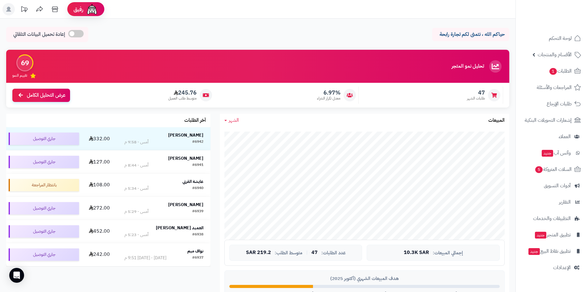 This screenshot has height=292, width=588. Describe the element at coordinates (552, 202) in the screenshot. I see `a: التقارير` at that location.